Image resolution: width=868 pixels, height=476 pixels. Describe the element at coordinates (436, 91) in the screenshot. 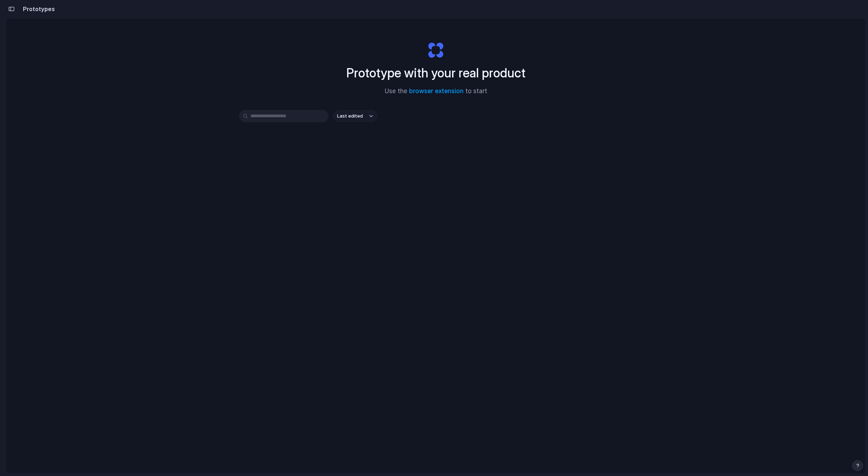

I see `span: Use the to start` at that location.